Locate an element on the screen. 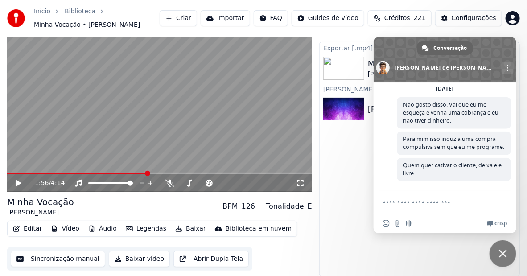  span: Inserir um emoticon is located at coordinates (386, 224).